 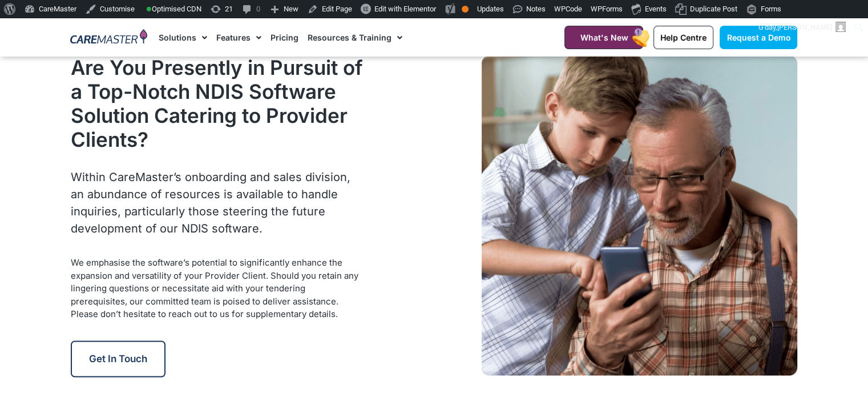 I want to click on img: CareMaster Logo, so click(x=108, y=38).